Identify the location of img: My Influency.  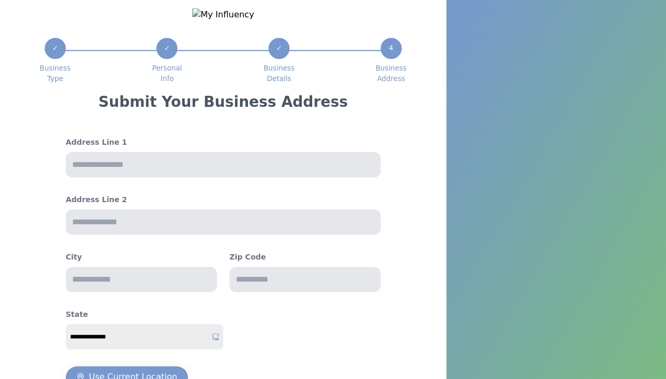
(223, 15).